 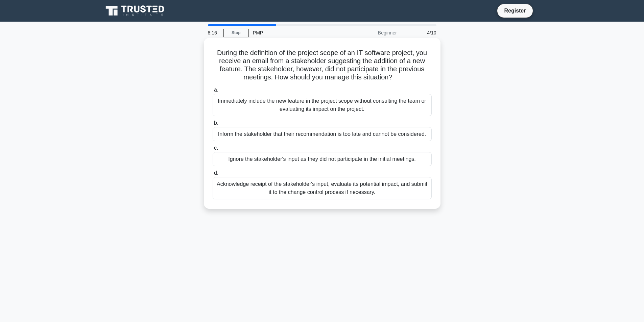 I want to click on span: d., so click(x=216, y=172).